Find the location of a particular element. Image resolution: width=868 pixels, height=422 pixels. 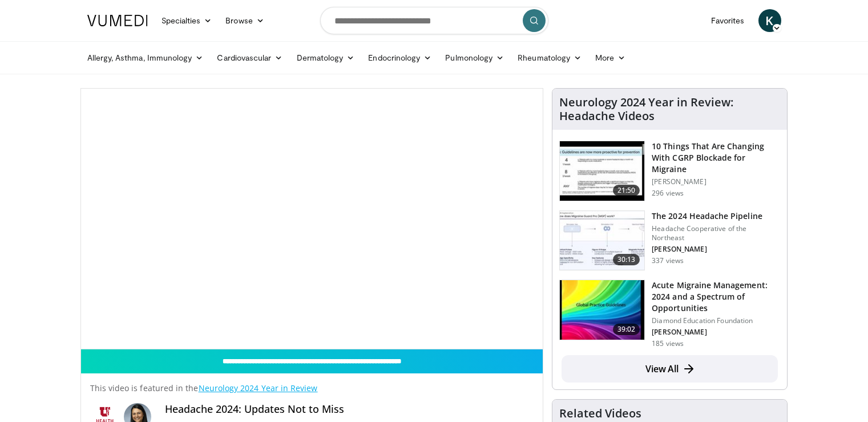

a: K is located at coordinates (770, 20).